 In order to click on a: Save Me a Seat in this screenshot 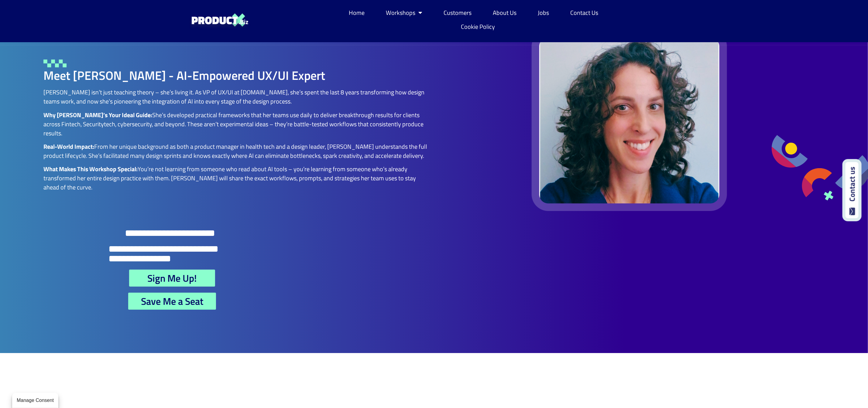, I will do `click(172, 301)`.